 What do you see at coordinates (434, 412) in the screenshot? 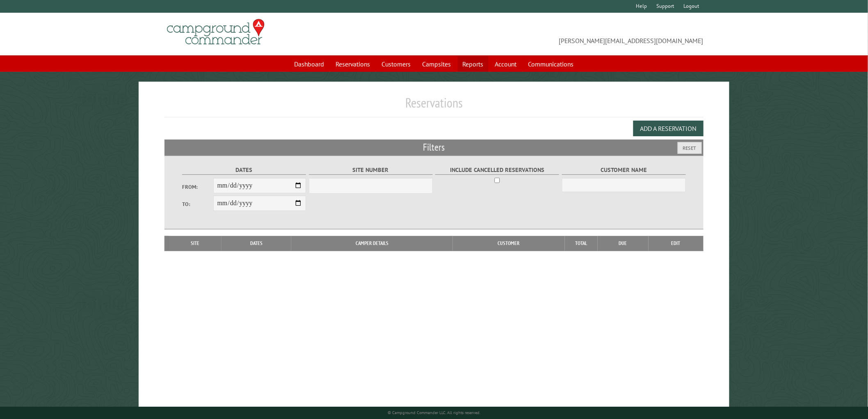
I see `small: © Campground Commander LLC. All rights reserved.` at bounding box center [434, 412].